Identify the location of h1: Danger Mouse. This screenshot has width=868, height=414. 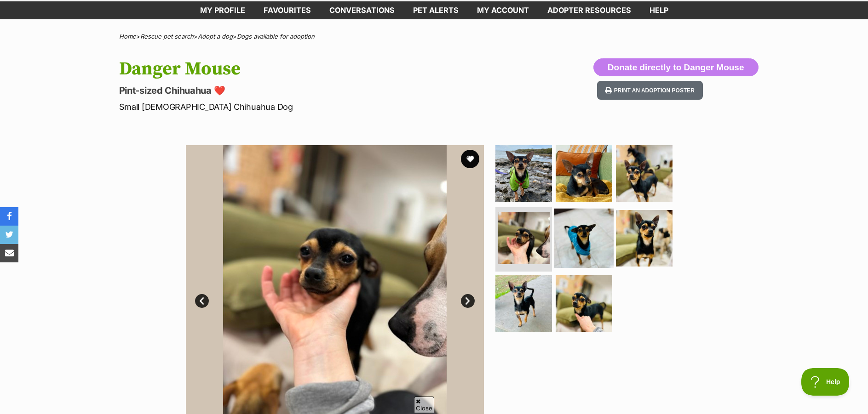
(314, 69).